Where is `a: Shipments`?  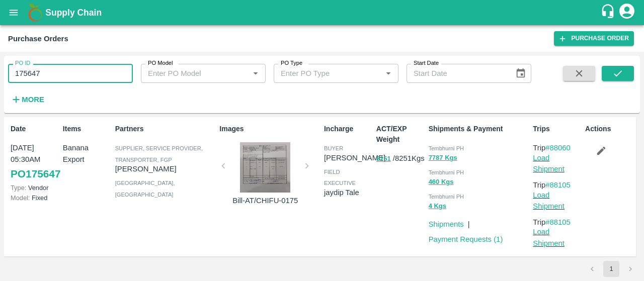
a: Shipments is located at coordinates (446, 224).